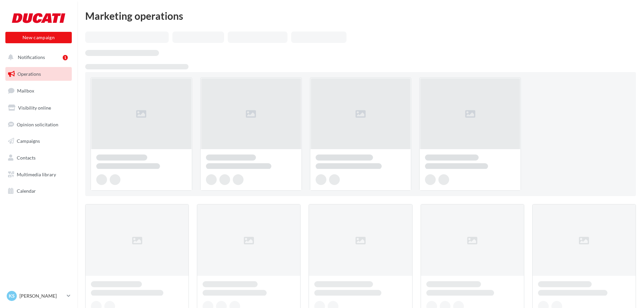  What do you see at coordinates (29, 74) in the screenshot?
I see `span: Operations` at bounding box center [29, 74].